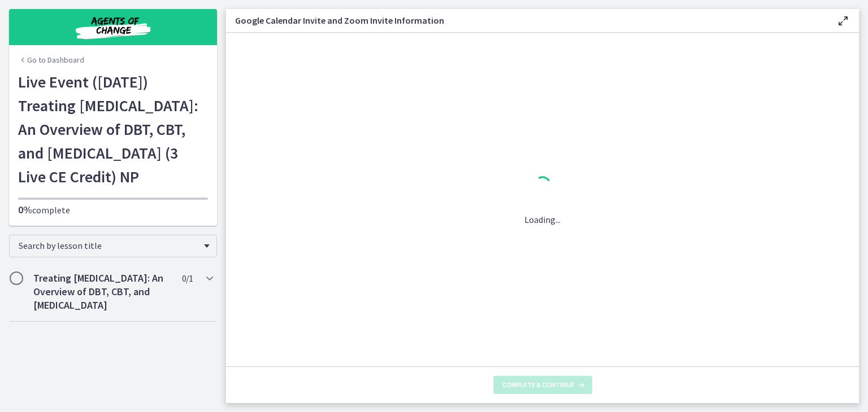  Describe the element at coordinates (108, 246) in the screenshot. I see `span: Search by lesson title` at that location.